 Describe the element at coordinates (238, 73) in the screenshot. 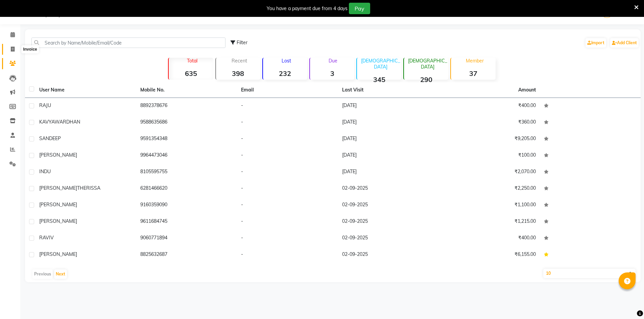

I see `strong: 398` at that location.